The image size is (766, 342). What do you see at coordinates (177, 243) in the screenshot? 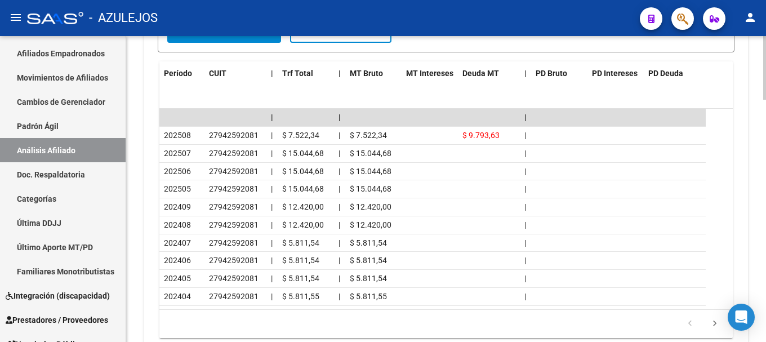
I see `span: 202407` at bounding box center [177, 243].